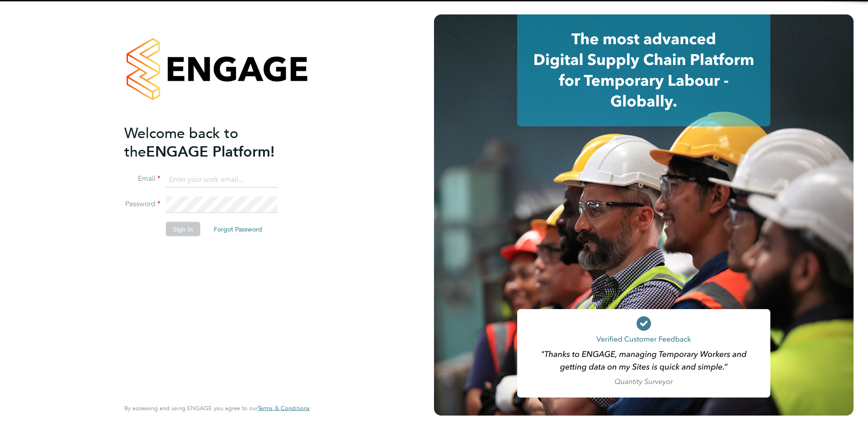  I want to click on h2: ENGAGE Platform!, so click(212, 142).